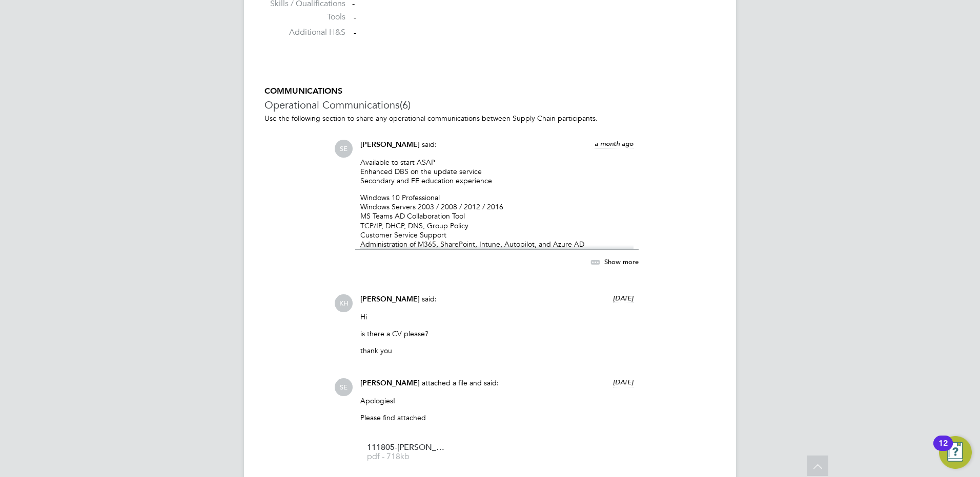 This screenshot has width=980, height=477. What do you see at coordinates (497, 401) in the screenshot?
I see `p: Apologies!` at bounding box center [497, 401].